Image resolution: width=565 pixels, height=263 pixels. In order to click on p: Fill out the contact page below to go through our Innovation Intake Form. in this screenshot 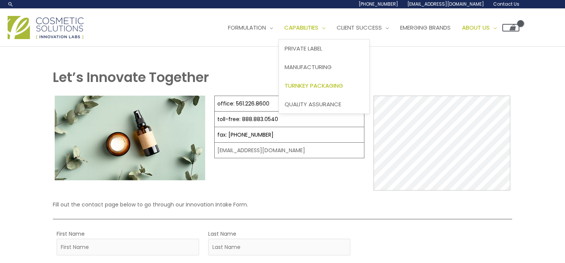, I will do `click(282, 205)`.